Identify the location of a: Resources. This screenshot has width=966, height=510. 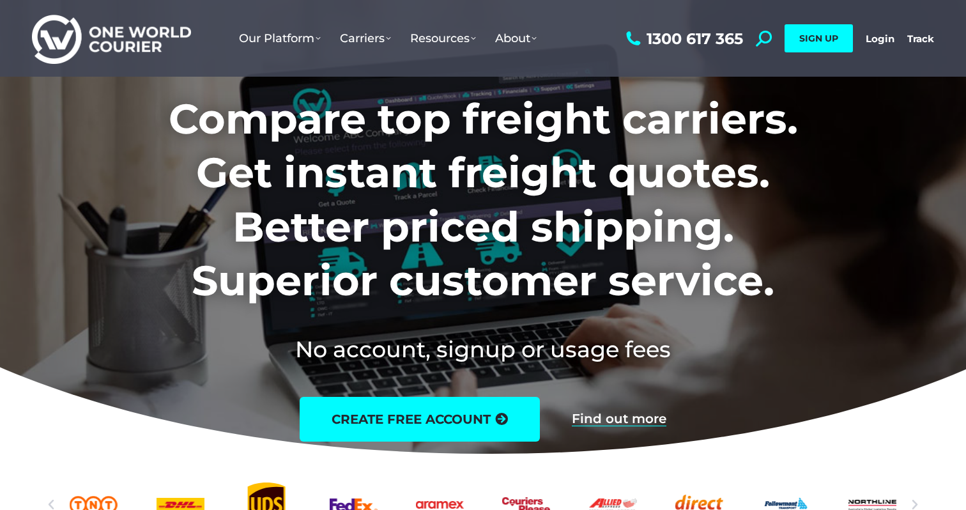
(443, 38).